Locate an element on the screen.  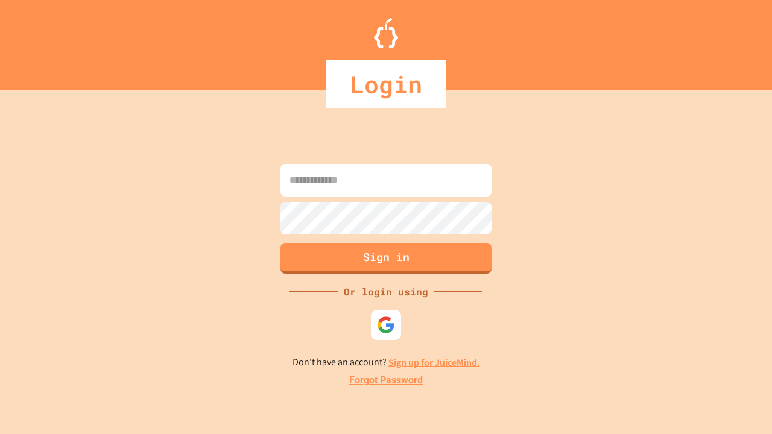
button: Sign in is located at coordinates (386, 258).